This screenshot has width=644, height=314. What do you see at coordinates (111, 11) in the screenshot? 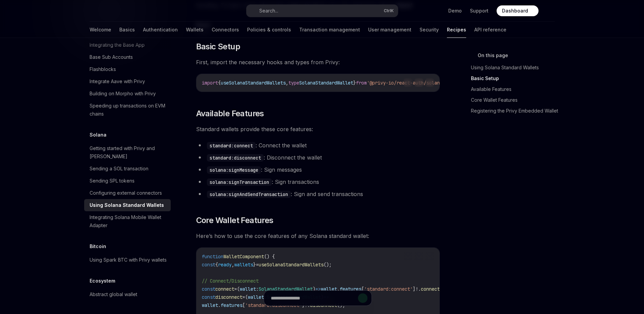
I see `img: dark logo` at bounding box center [111, 11].